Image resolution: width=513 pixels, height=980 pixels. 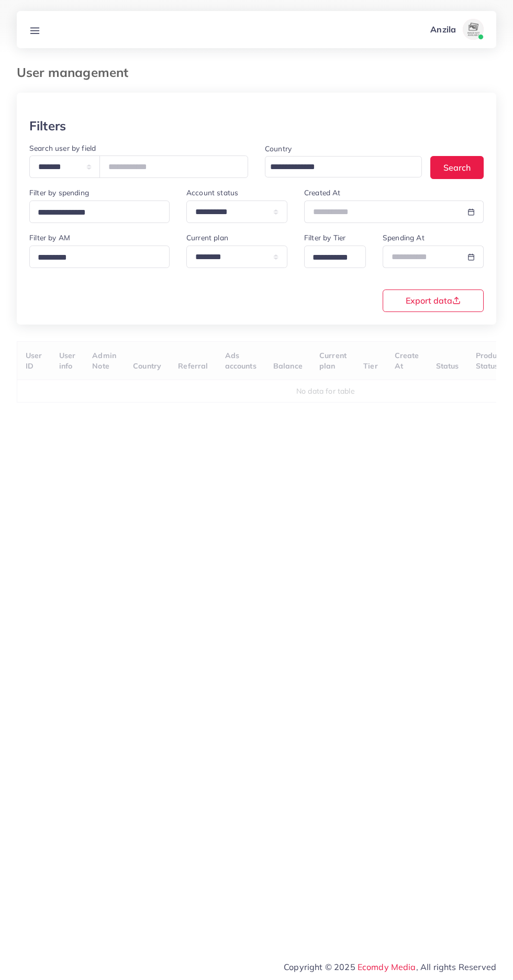 I want to click on h3: User management, so click(x=76, y=72).